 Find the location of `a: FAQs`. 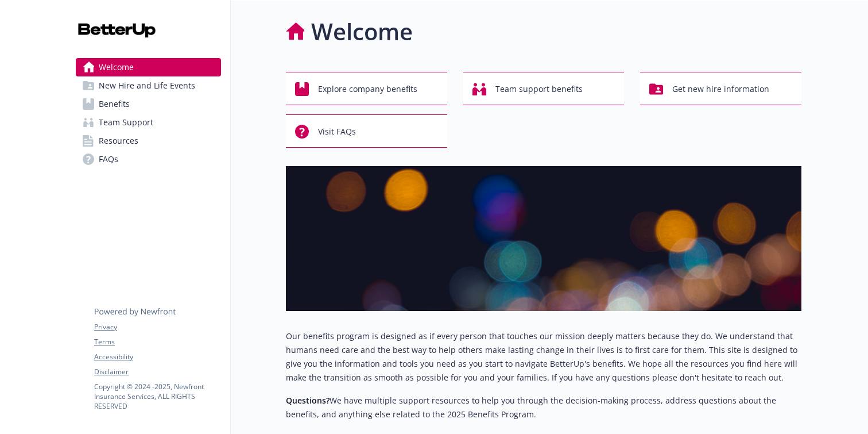

a: FAQs is located at coordinates (148, 159).